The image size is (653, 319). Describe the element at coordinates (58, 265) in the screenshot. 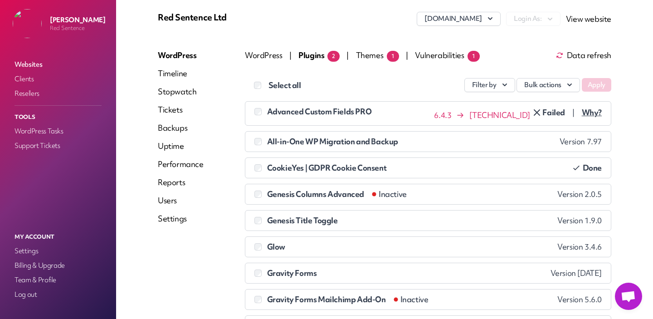

I see `a: Billing & Upgrade` at that location.